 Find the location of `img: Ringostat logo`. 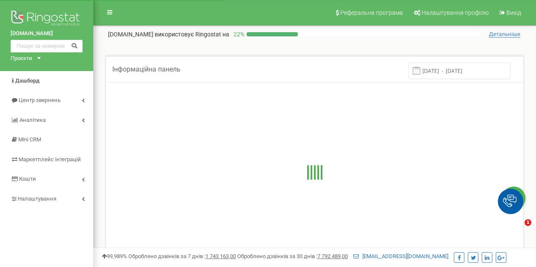

img: Ringostat logo is located at coordinates (47, 19).